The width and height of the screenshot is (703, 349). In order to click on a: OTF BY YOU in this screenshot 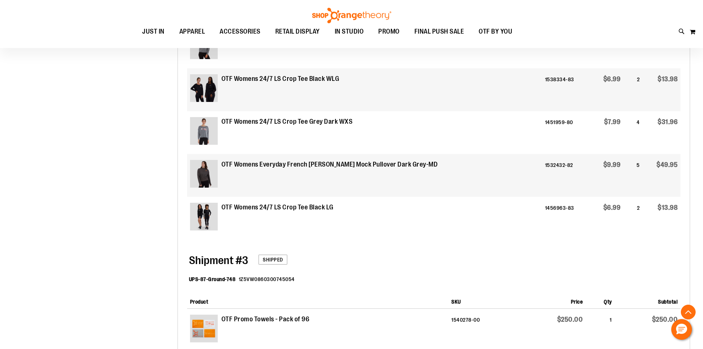, I will do `click(496, 32)`.